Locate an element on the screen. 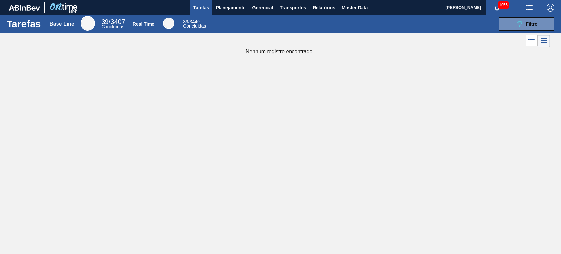  img: Logout is located at coordinates (550, 8).